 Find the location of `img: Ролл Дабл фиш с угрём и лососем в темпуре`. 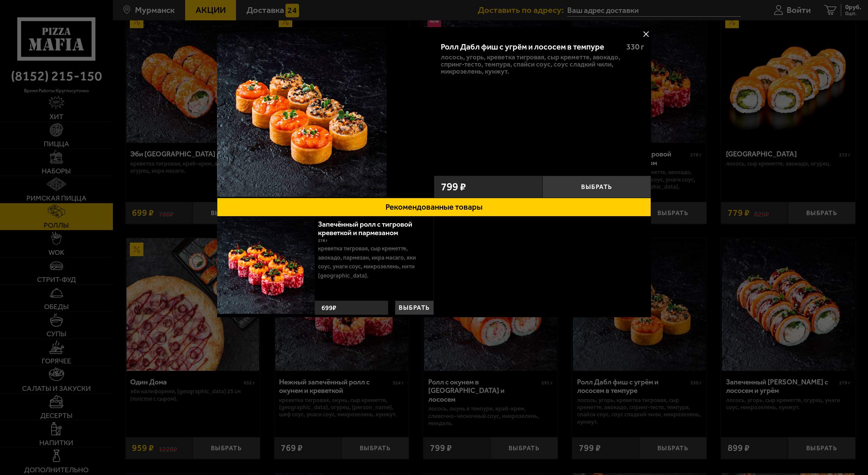

img: Ролл Дабл фиш с угрём и лососем в темпуре is located at coordinates (302, 112).